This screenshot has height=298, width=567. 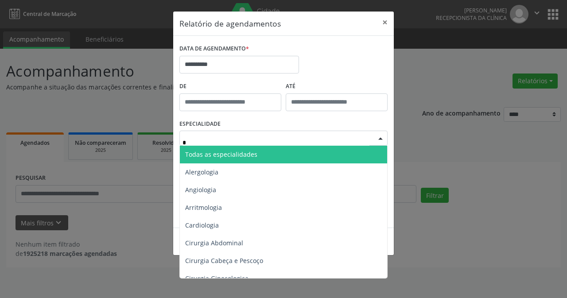 What do you see at coordinates (230, 86) in the screenshot?
I see `label: De` at bounding box center [230, 86].